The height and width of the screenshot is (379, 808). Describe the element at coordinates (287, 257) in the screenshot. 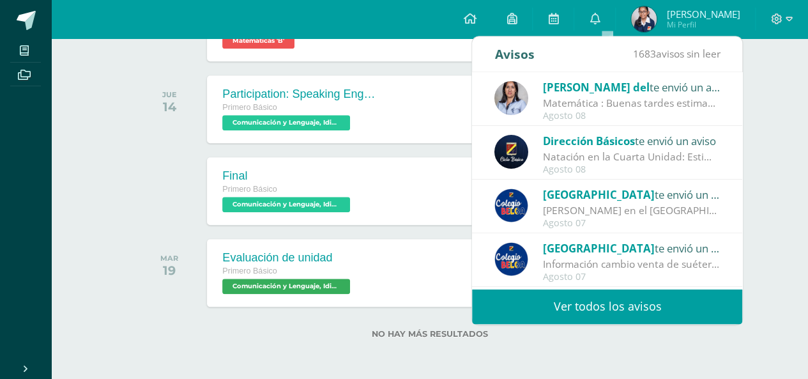

I see `div: Evaluación de unidad` at that location.